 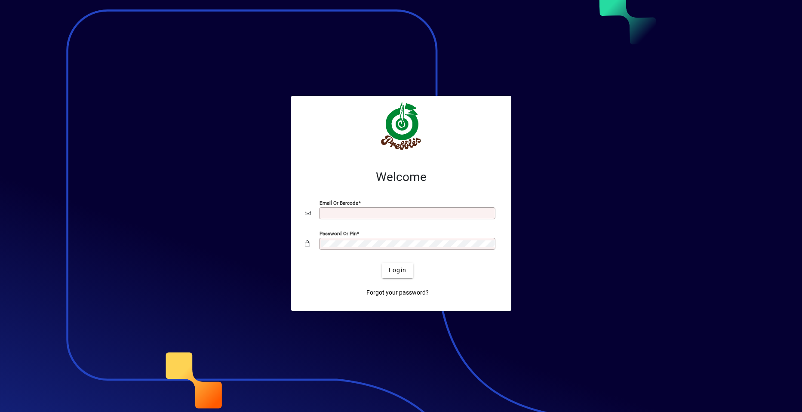 I want to click on h2: Welcome, so click(x=401, y=177).